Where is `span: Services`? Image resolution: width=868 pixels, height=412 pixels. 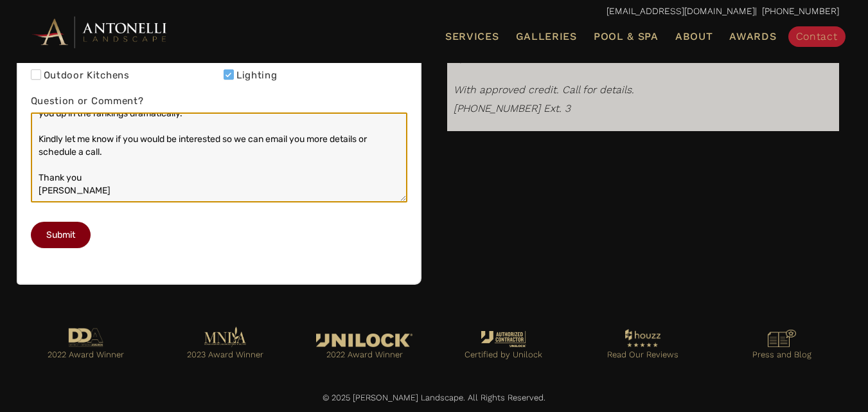 span: Services is located at coordinates (472, 37).